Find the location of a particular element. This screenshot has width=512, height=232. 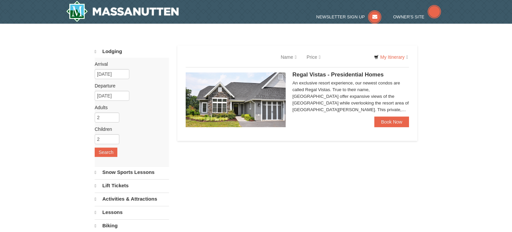

label: Children is located at coordinates (129, 129).